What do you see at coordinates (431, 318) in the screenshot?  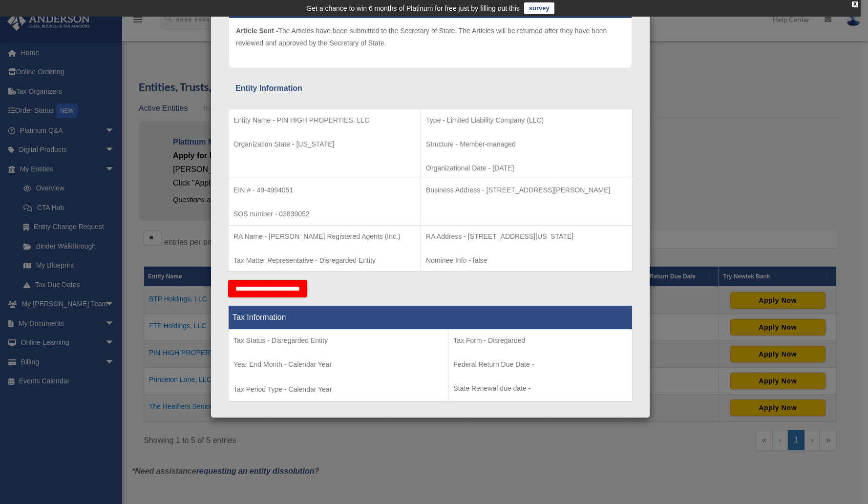 I see `th: Tax Information` at bounding box center [431, 318].